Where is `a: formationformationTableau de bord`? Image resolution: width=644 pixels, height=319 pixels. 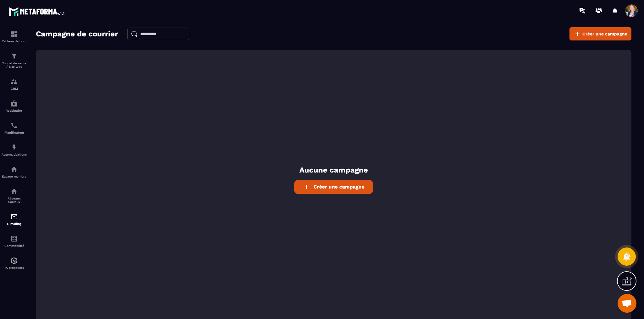 a: formationformationTableau de bord is located at coordinates (14, 37).